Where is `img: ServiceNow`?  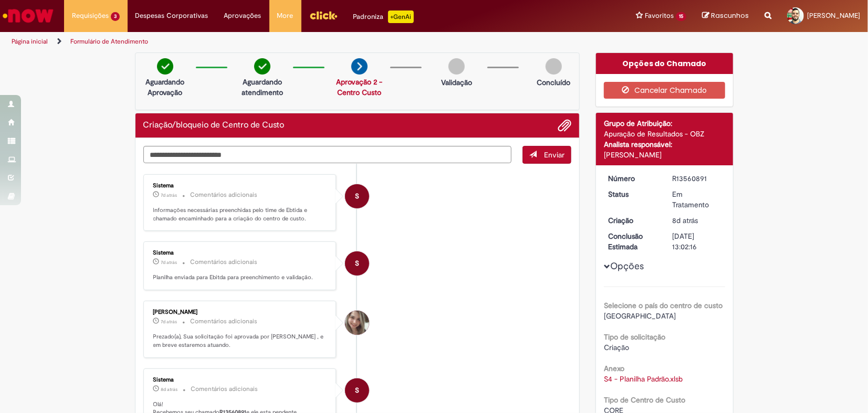
img: ServiceNow is located at coordinates (28, 15).